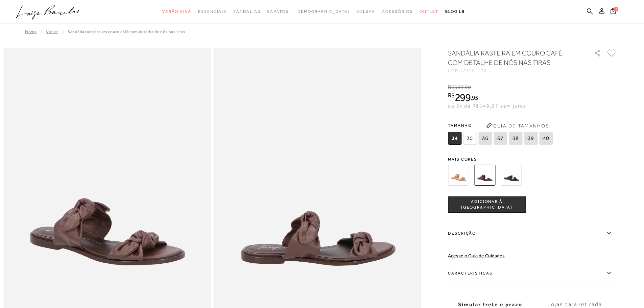 This screenshot has height=308, width=644. I want to click on span: Mais cores, so click(533, 160).